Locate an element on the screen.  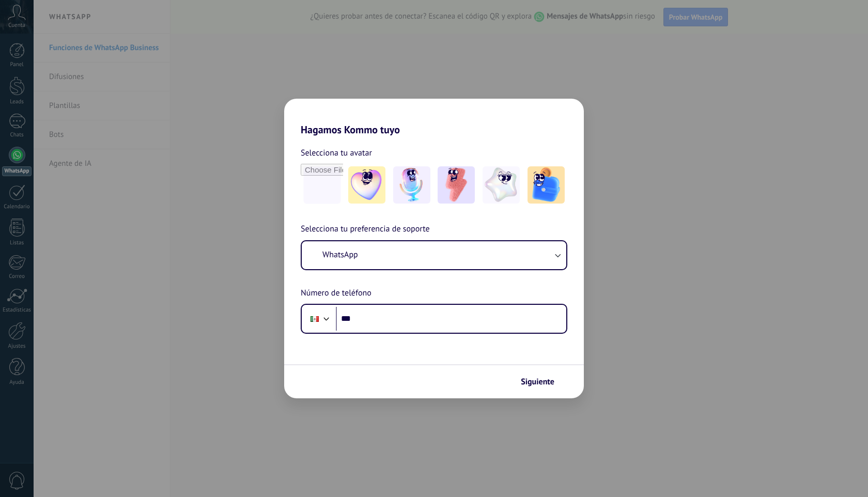
div: Mexico: + 52 is located at coordinates (315, 319).